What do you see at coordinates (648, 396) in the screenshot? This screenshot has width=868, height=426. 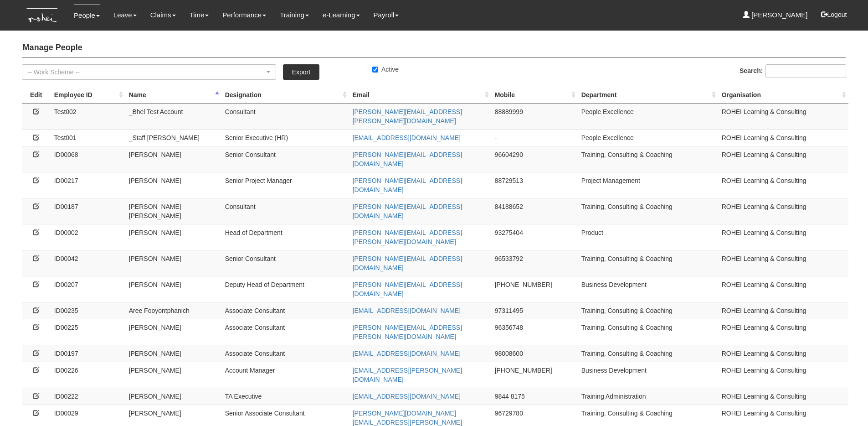 I see `td: Training Administration` at bounding box center [648, 396].